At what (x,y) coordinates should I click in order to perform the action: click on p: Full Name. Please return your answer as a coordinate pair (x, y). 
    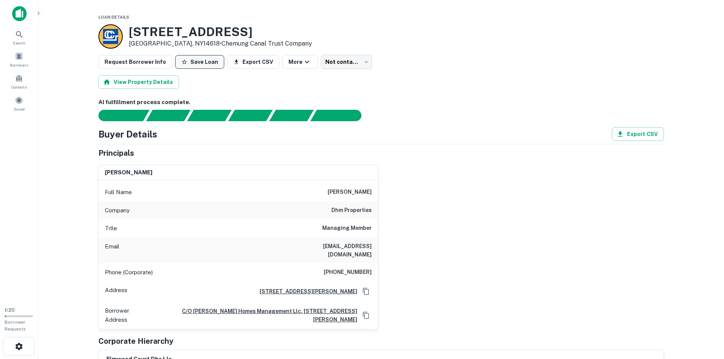
    Looking at the image, I should click on (118, 192).